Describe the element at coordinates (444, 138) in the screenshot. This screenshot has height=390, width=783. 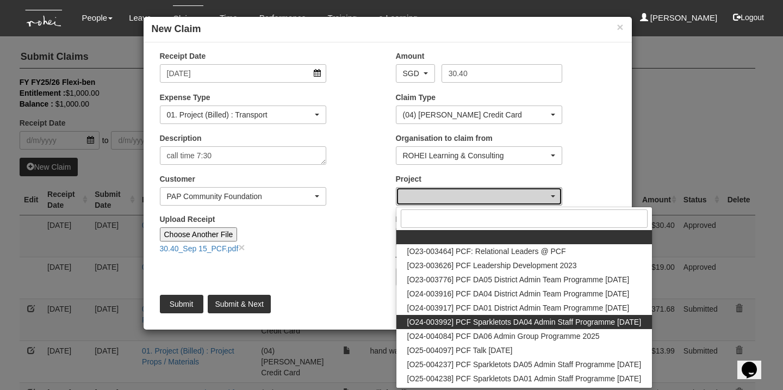
I see `label: Organisation to claim from` at that location.